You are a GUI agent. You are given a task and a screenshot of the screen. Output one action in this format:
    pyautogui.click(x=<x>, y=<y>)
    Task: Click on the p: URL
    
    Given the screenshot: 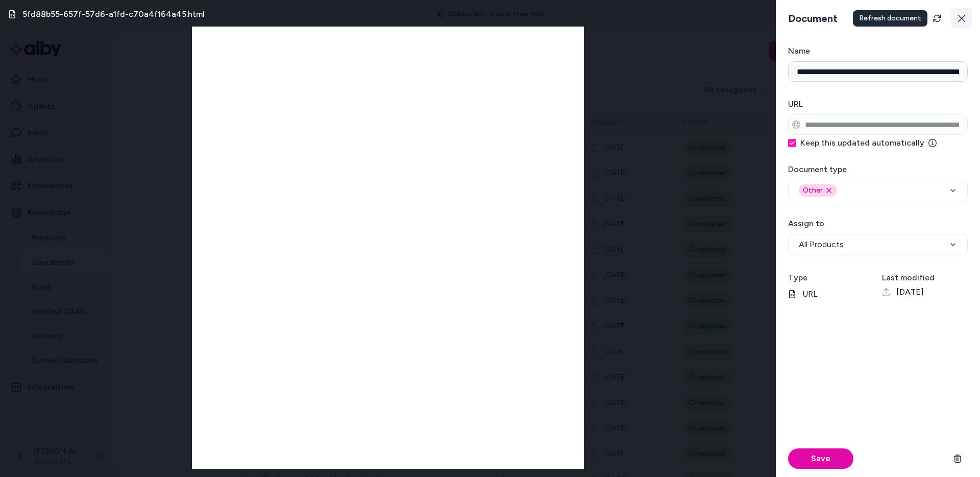 What is the action you would take?
    pyautogui.click(x=831, y=294)
    